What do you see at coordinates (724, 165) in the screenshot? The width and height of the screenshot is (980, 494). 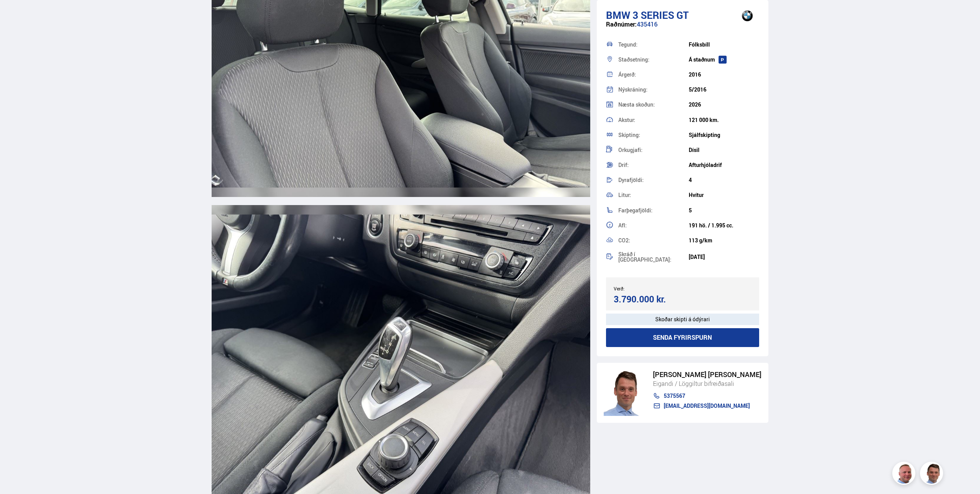 I see `div: Afturhjóladrif` at bounding box center [724, 165].